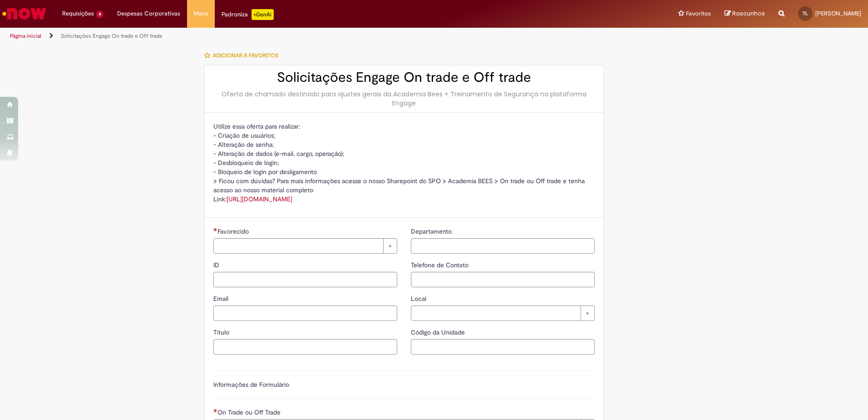 Image resolution: width=868 pixels, height=420 pixels. Describe the element at coordinates (305, 346) in the screenshot. I see `input: Título` at that location.